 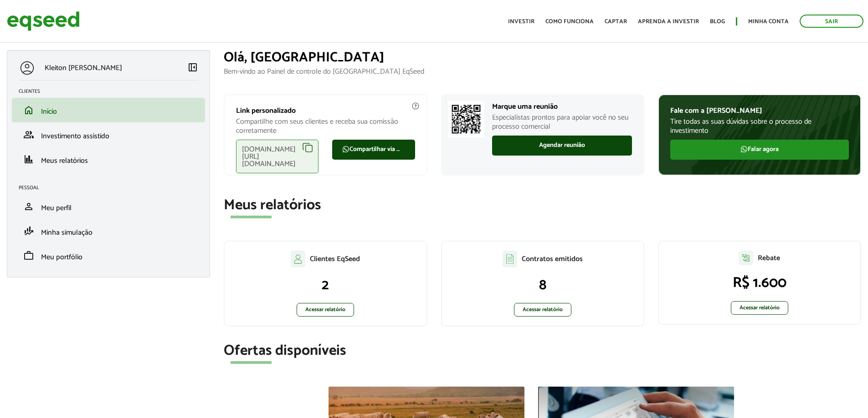 What do you see at coordinates (108, 256) in the screenshot?
I see `a: workMeu portfólio` at bounding box center [108, 256].